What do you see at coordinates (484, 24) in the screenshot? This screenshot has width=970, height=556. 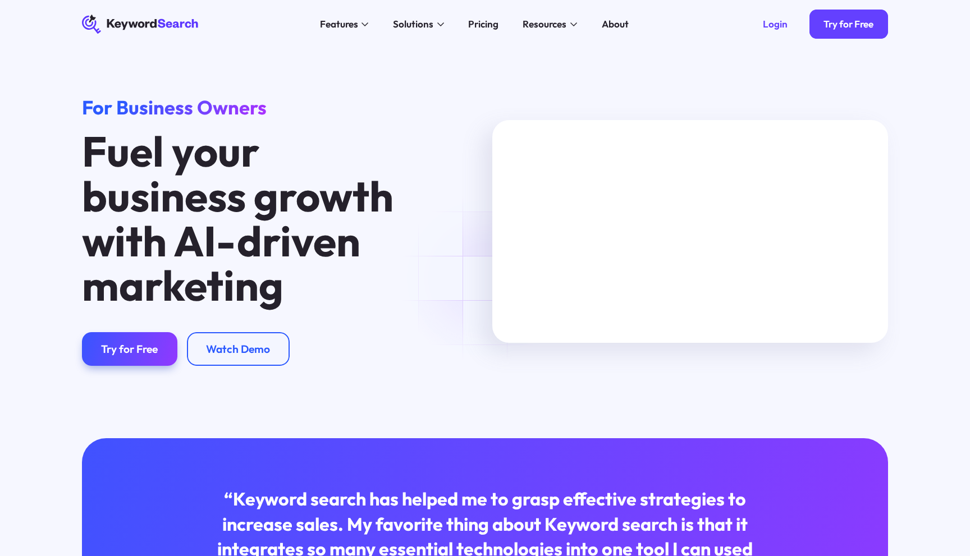 I see `a: Pricing` at bounding box center [484, 24].